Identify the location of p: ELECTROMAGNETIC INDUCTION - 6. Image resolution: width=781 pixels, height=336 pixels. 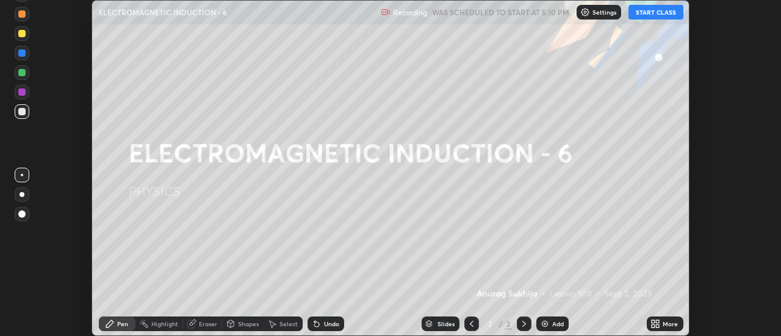
(163, 12).